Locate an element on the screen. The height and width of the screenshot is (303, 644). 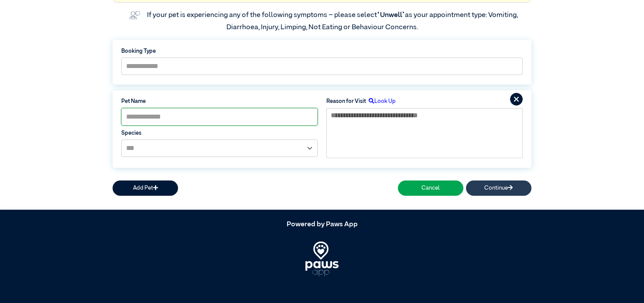
label: Reason for Visit is located at coordinates (346, 101).